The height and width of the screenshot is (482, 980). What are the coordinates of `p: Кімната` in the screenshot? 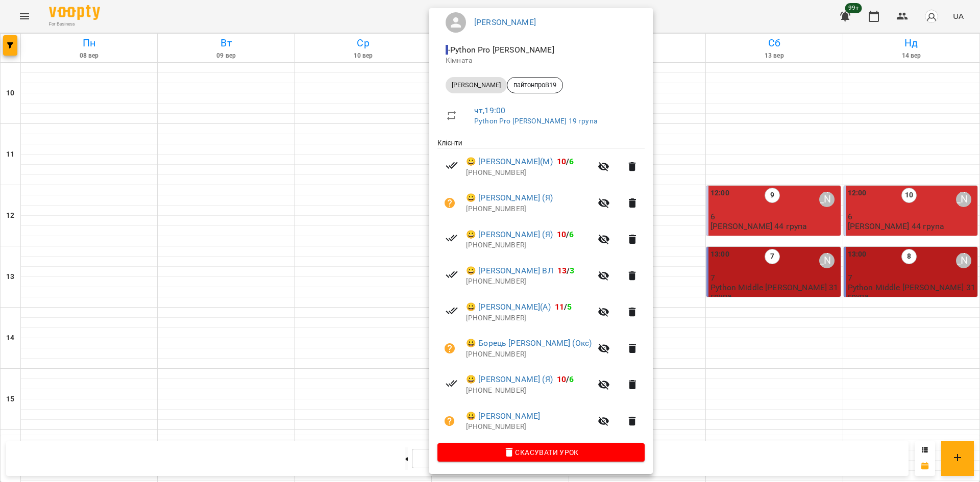 It's located at (541, 61).